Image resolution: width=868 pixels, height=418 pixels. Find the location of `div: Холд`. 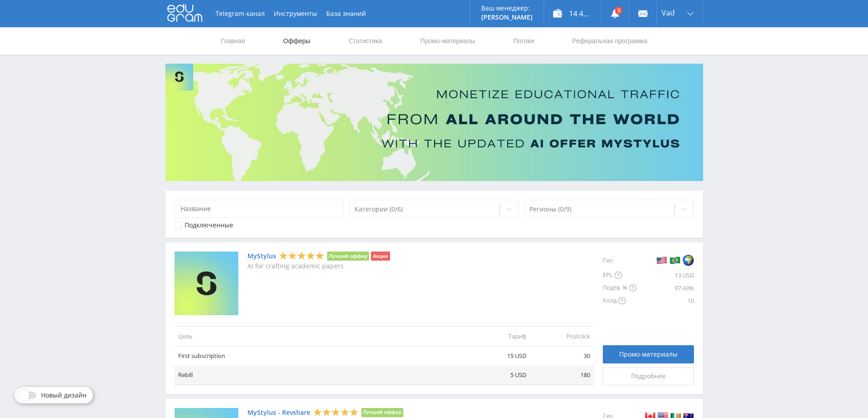

div: Холд is located at coordinates (619, 301).